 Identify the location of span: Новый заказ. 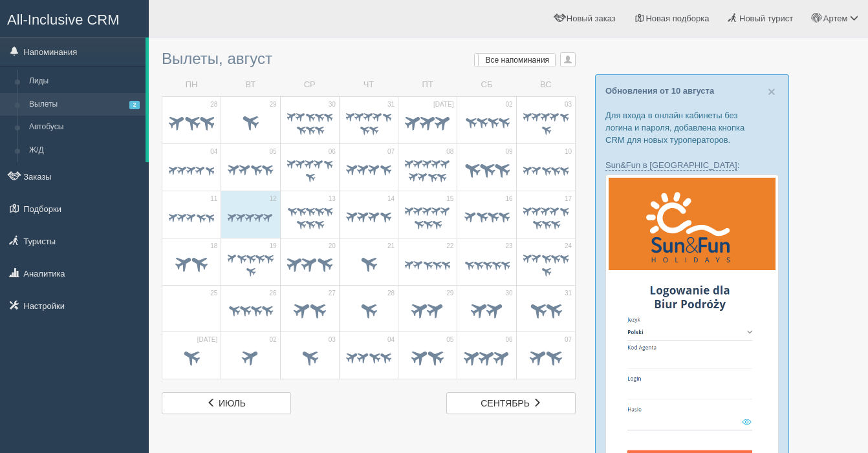
(591, 18).